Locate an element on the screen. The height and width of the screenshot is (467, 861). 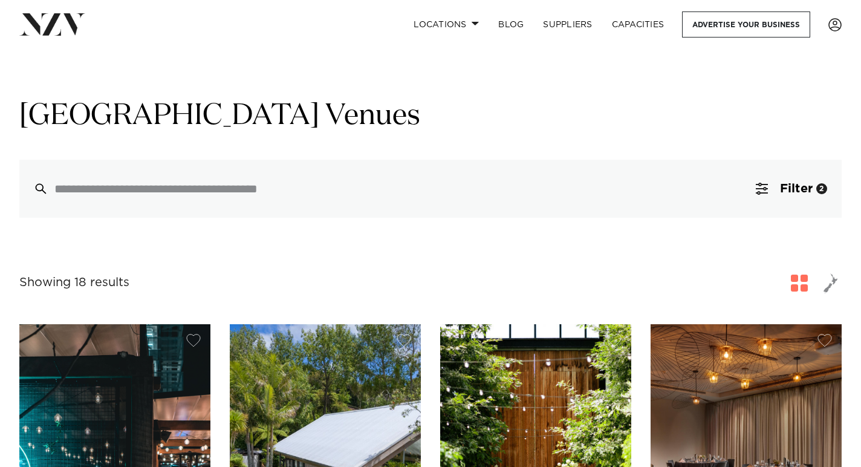
button: Filter2 is located at coordinates (791, 189).